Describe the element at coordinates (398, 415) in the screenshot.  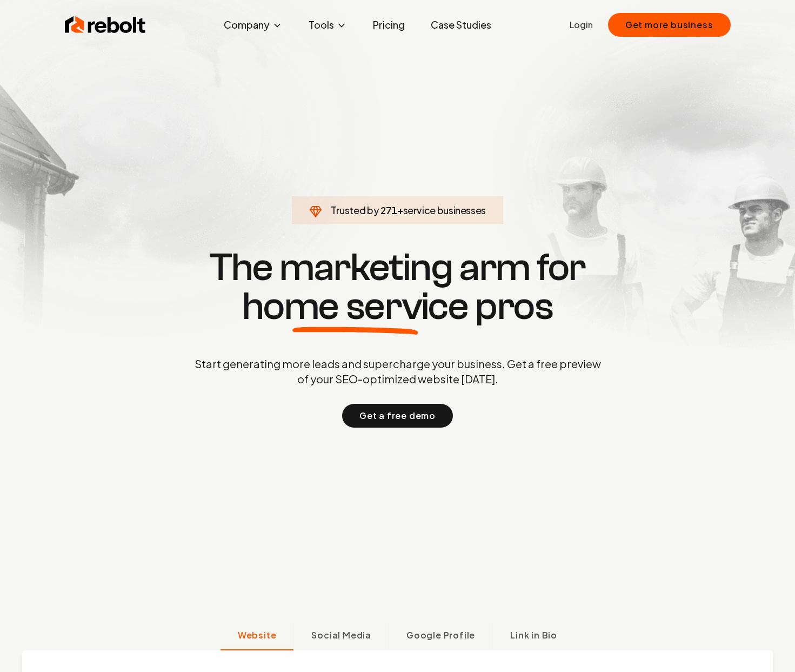
I see `button: Get a free demo` at that location.